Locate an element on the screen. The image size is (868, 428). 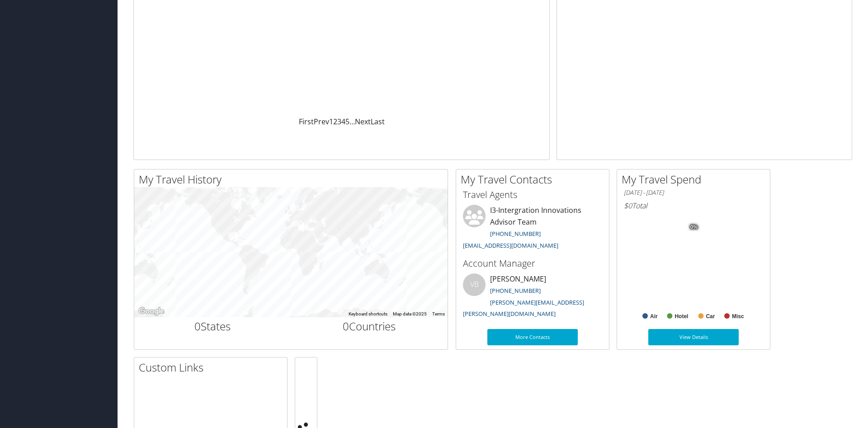
span: $0 is located at coordinates (628, 206).